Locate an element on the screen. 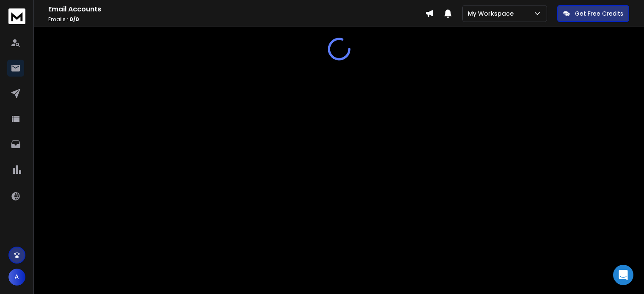  p: My Workspace is located at coordinates (492, 14).